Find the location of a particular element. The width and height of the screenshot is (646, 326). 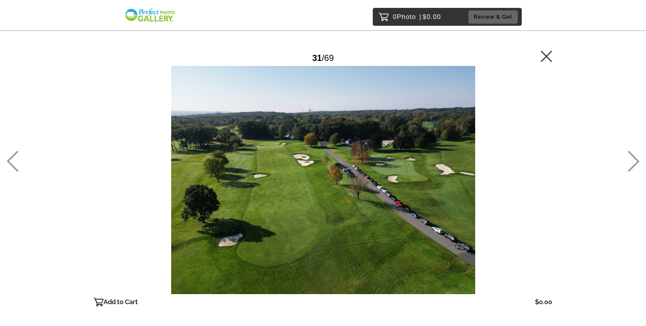

p: 0 $0.00 is located at coordinates (417, 17).